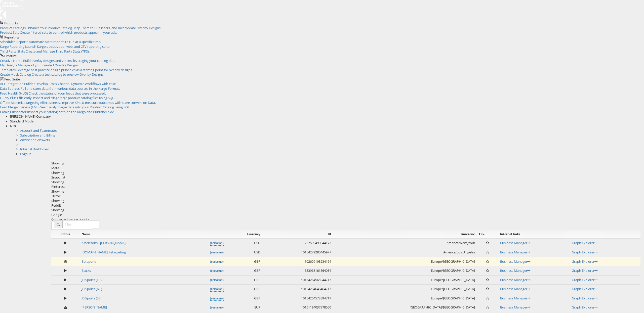 This screenshot has height=313, width=644. I want to click on td: 102609193234164, so click(297, 261).